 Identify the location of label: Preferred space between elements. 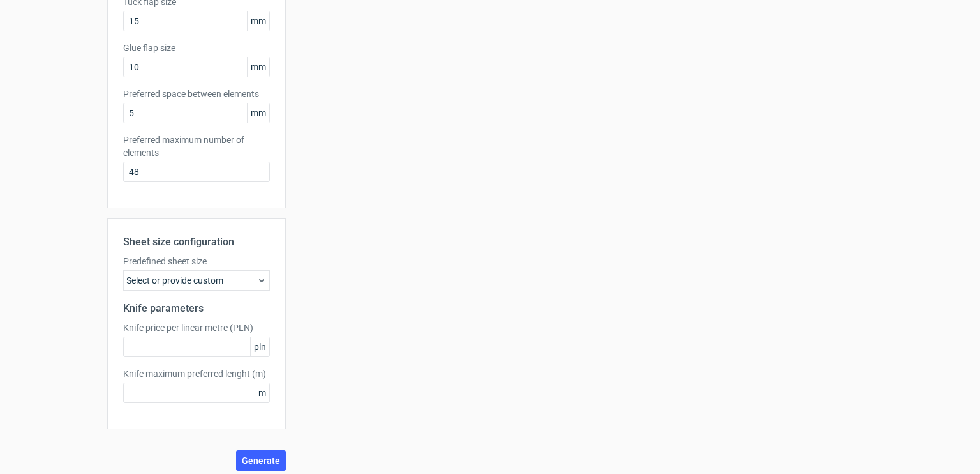
(196, 94).